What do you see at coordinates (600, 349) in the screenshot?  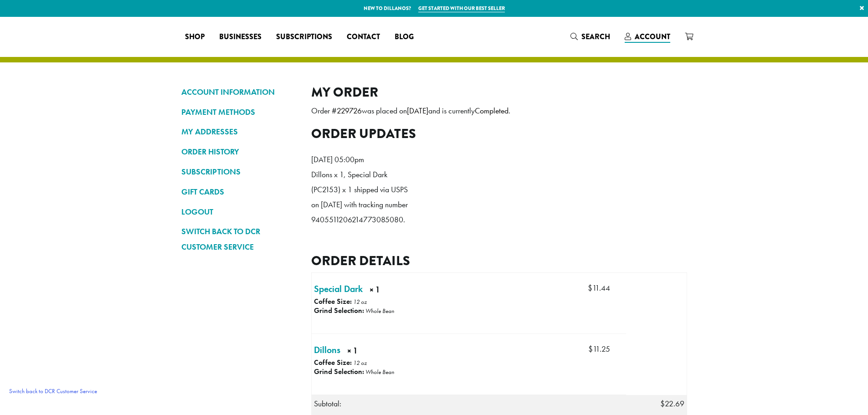 I see `bdi: 11.25` at bounding box center [600, 349].